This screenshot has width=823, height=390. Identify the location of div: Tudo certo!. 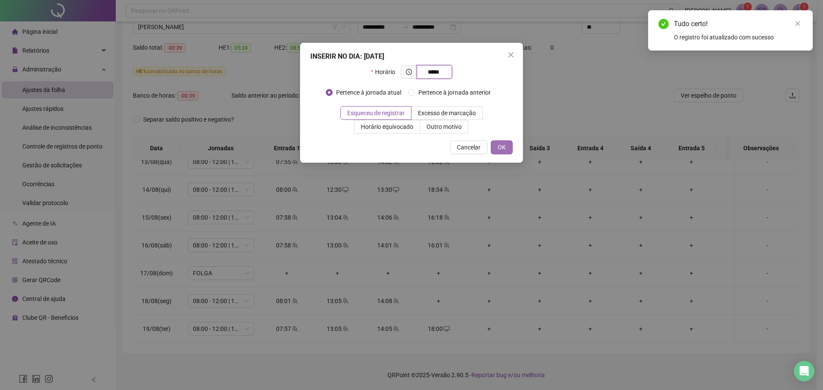
(738, 24).